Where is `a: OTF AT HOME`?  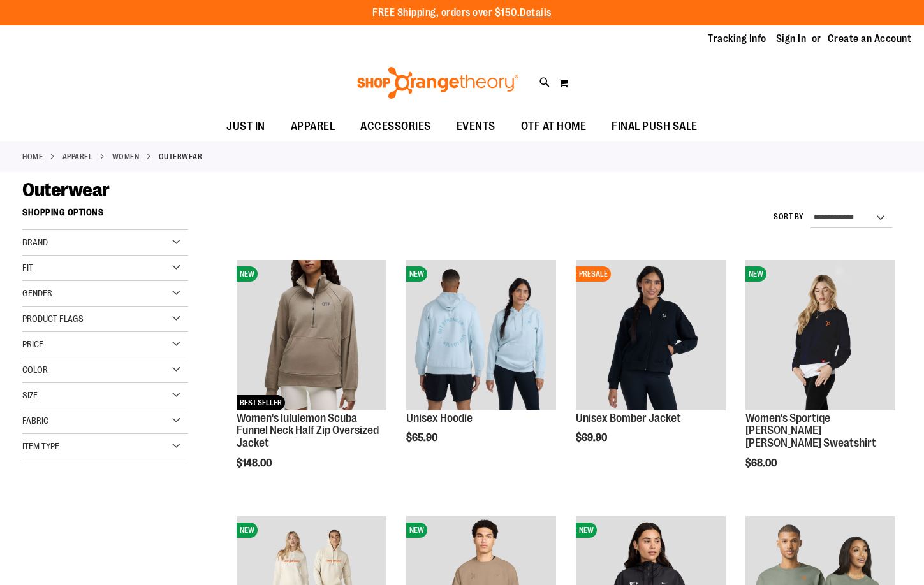
a: OTF AT HOME is located at coordinates (553, 127).